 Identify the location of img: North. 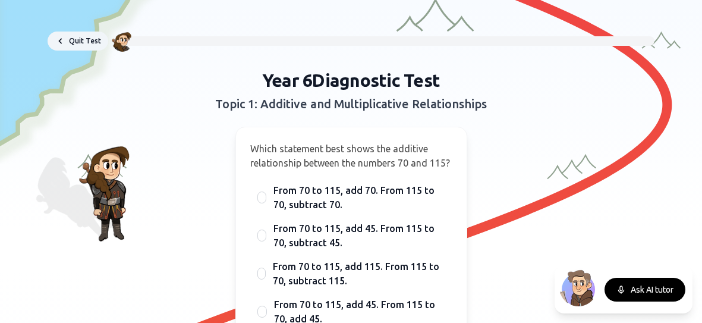
(578, 287).